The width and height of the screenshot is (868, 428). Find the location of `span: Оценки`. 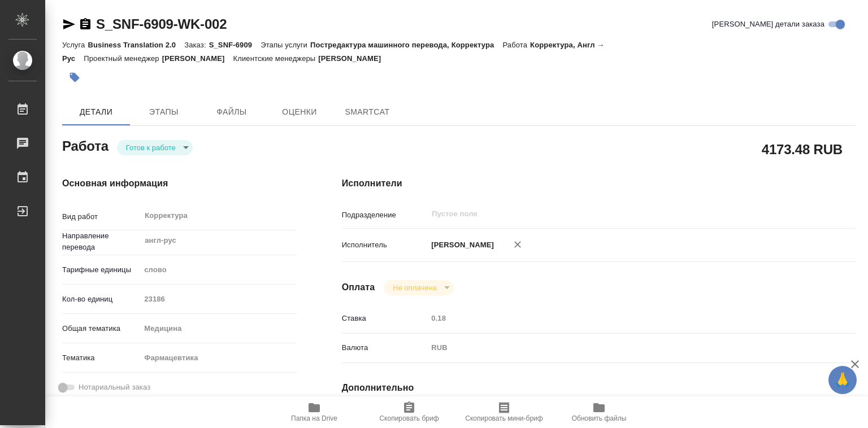

span: Оценки is located at coordinates (299, 112).